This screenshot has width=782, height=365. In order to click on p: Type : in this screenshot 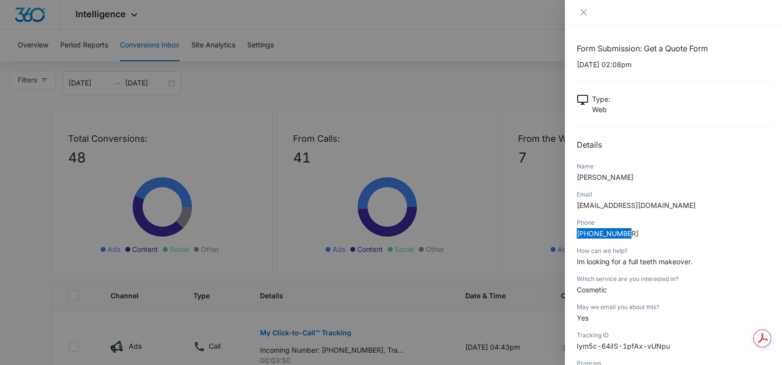, I will do `click(601, 99)`.